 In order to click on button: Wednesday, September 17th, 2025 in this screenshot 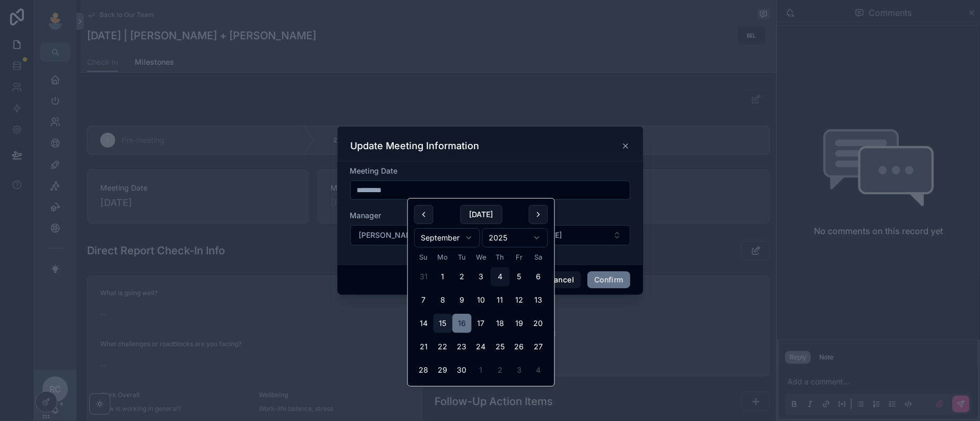, I will do `click(481, 323)`.